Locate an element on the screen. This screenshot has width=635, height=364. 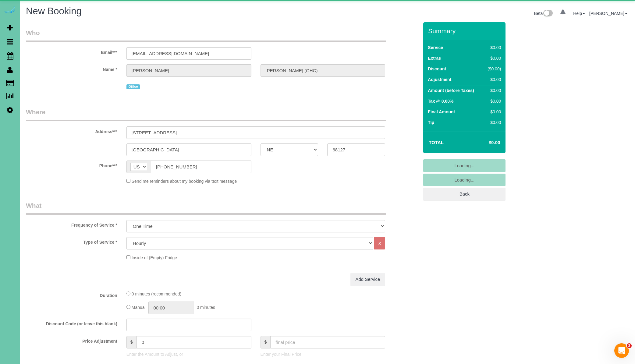
label: Frequency of Service * is located at coordinates (71, 224).